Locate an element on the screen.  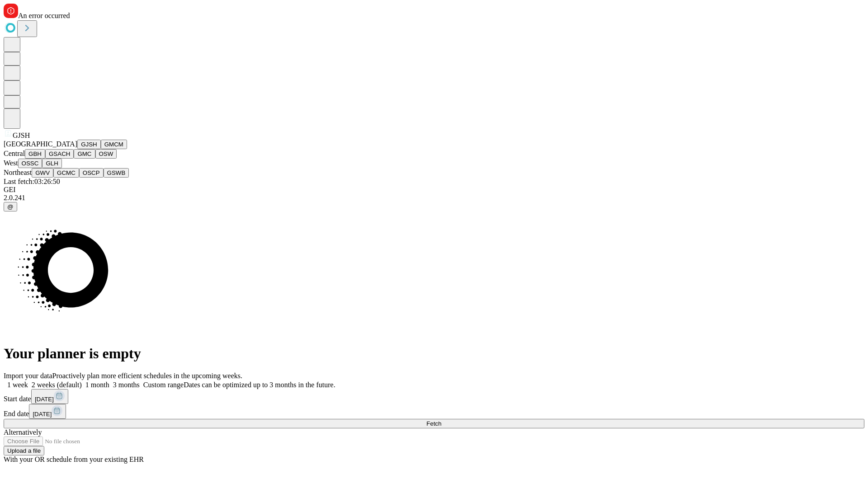
div: 2.0.241 is located at coordinates (434, 198).